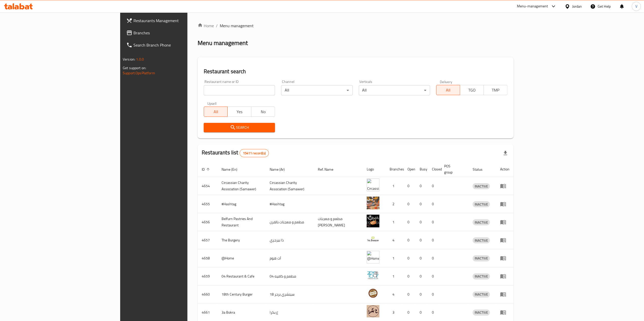  Describe the element at coordinates (254, 153) in the screenshot. I see `span: 15411 record(s)` at that location.